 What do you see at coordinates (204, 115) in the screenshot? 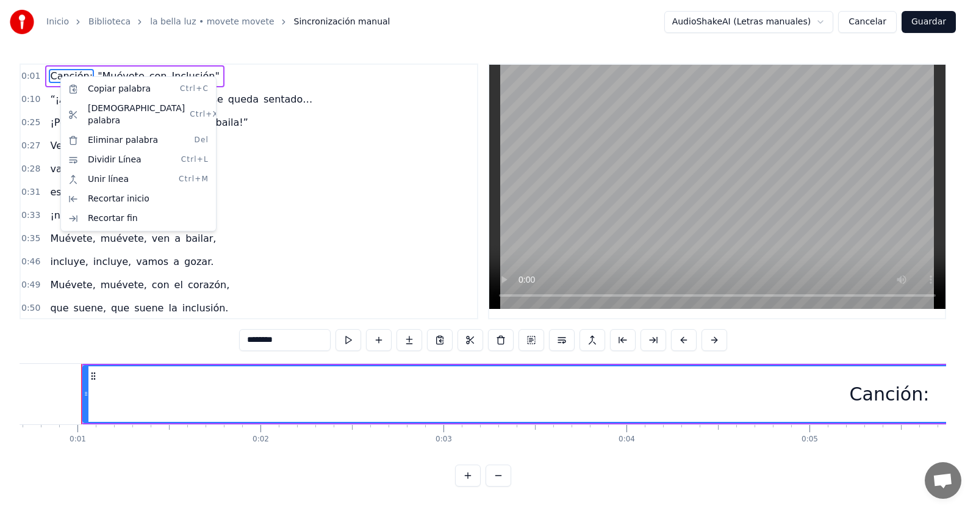
I see `span: Ctrl+X` at bounding box center [204, 115].